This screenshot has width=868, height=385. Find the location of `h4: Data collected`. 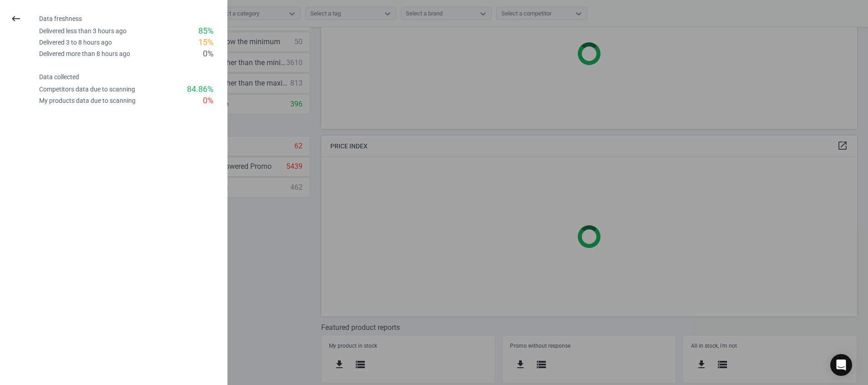

h4: Data collected is located at coordinates (133, 77).